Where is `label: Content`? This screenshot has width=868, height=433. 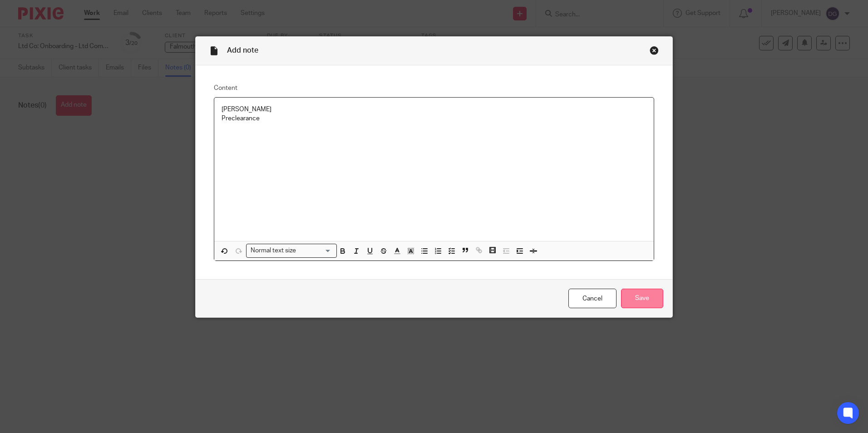 label: Content is located at coordinates (434, 88).